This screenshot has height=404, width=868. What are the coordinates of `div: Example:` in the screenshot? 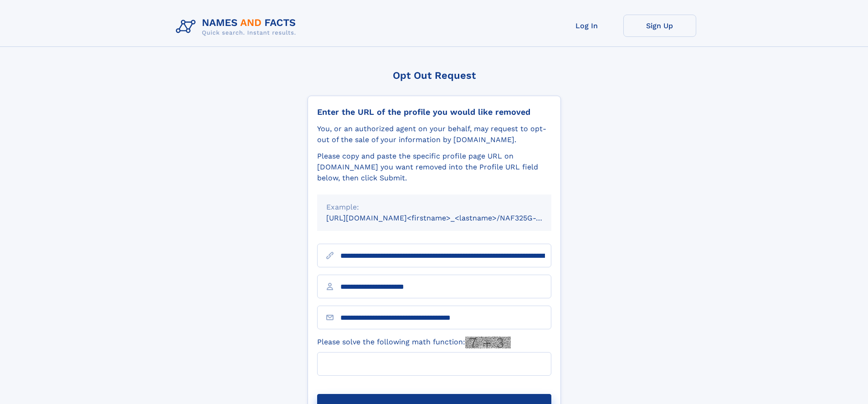 It's located at (434, 207).